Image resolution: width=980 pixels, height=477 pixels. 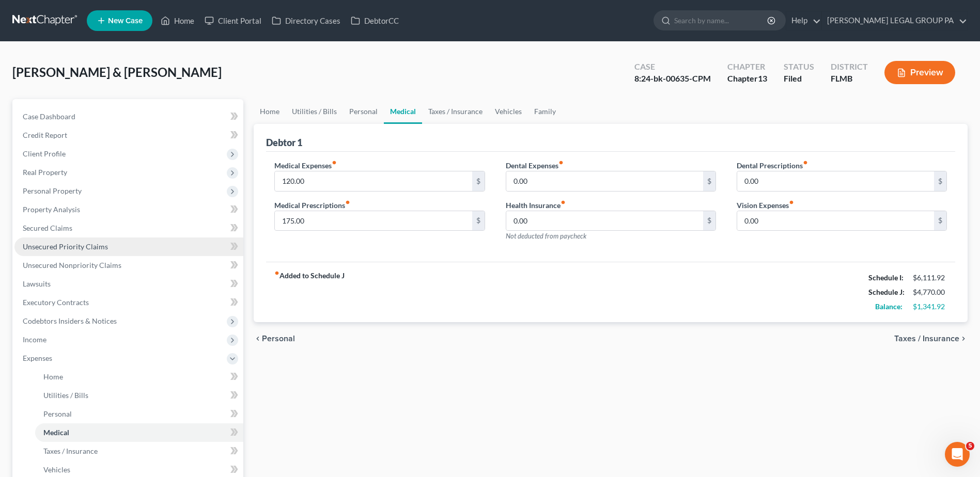 What do you see at coordinates (919, 72) in the screenshot?
I see `button: Preview` at bounding box center [919, 72].